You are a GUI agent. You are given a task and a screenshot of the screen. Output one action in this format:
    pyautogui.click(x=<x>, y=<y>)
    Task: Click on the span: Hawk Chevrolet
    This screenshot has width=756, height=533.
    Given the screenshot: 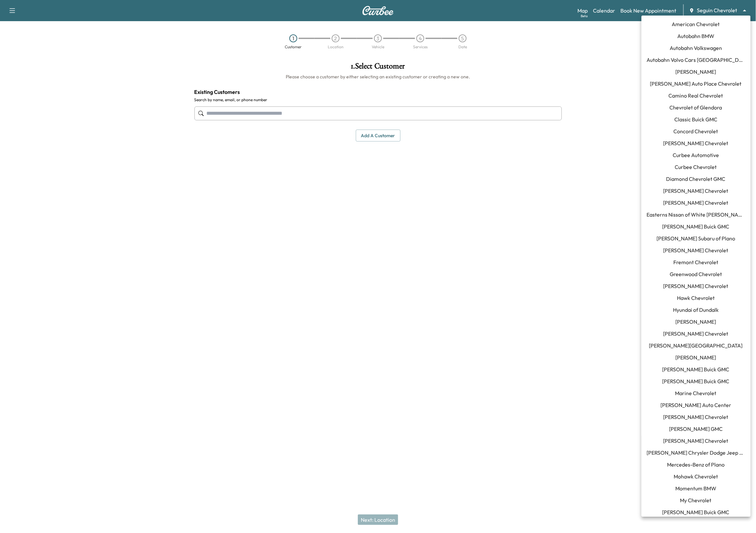 What is the action you would take?
    pyautogui.click(x=697, y=298)
    